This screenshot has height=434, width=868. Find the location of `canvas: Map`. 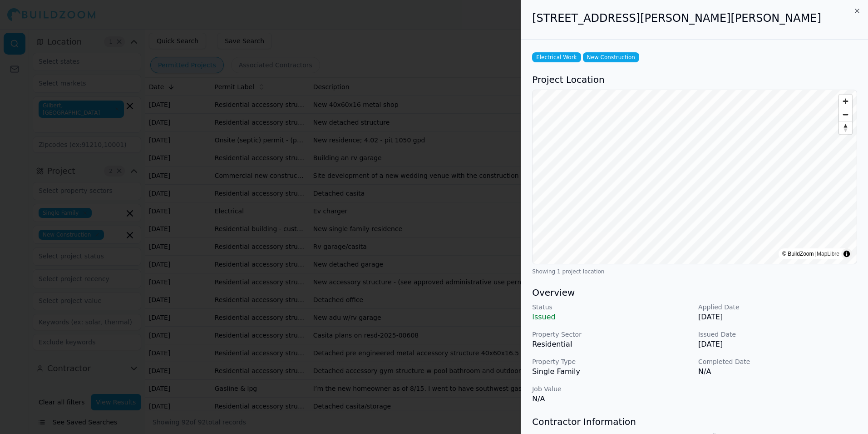

canvas: Map is located at coordinates (695, 177).